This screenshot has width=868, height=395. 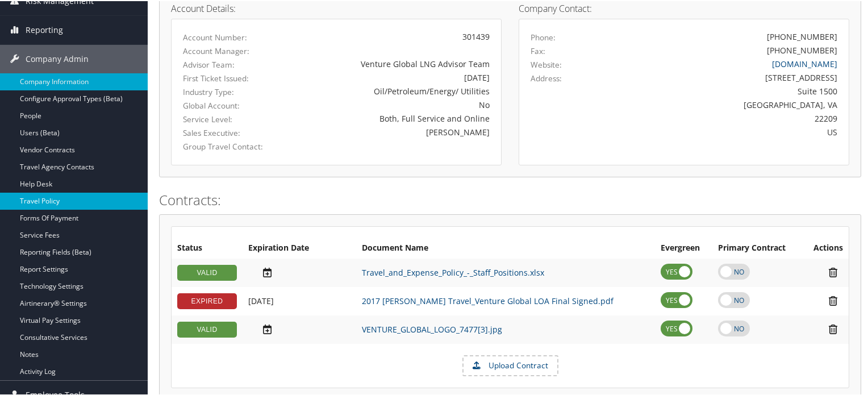 What do you see at coordinates (390, 117) in the screenshot?
I see `div: Both, Full Service and Online` at bounding box center [390, 117].